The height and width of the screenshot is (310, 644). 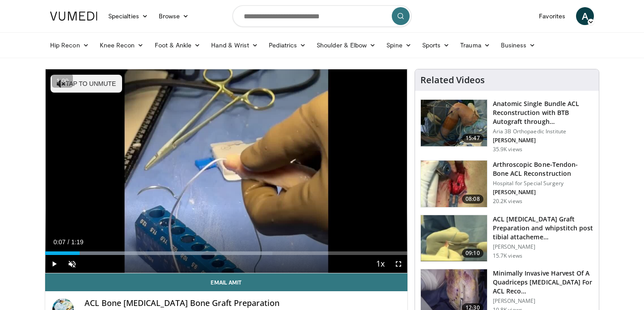 I want to click on h3: Arthroscopic Bone-Tendon-Bone ACL Reconstruction, so click(x=543, y=169).